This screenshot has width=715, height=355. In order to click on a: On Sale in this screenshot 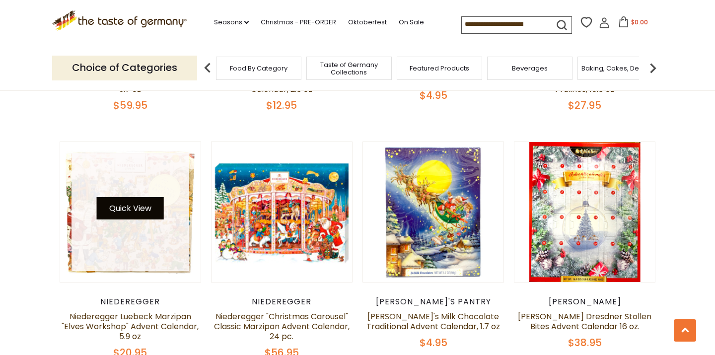, I will do `click(411, 22)`.